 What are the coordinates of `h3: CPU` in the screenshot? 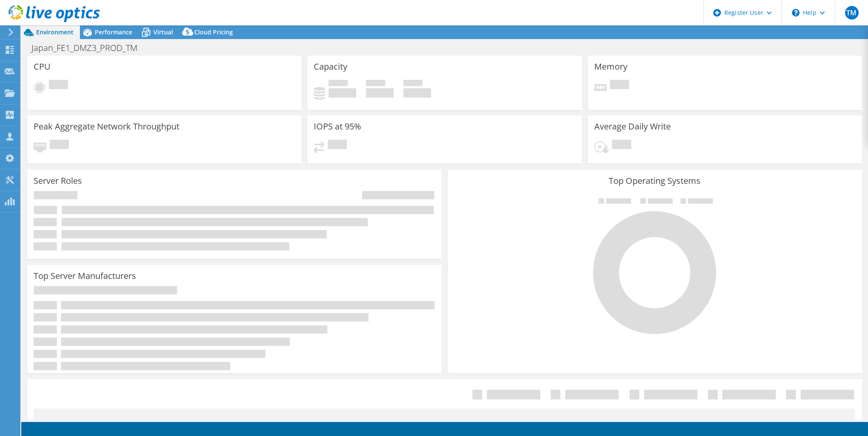 It's located at (42, 67).